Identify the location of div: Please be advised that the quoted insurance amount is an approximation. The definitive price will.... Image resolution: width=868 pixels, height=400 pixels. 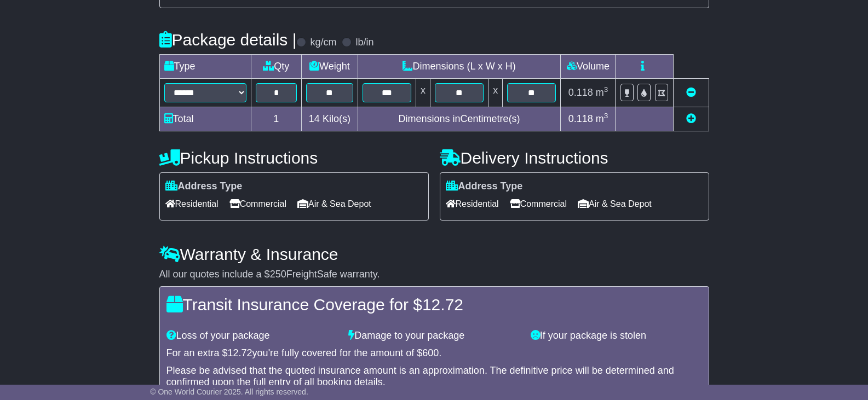
(434, 376).